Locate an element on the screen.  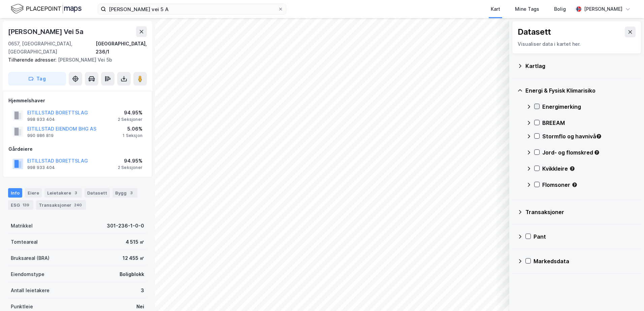
div: Energimerking is located at coordinates (589, 106).